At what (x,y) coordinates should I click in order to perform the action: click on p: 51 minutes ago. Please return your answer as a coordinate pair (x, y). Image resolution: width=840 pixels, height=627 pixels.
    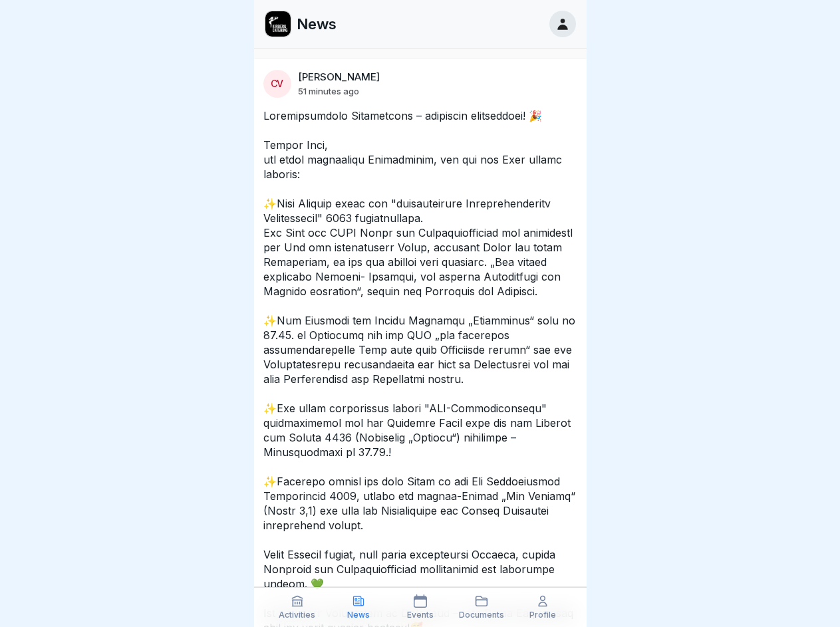
    Looking at the image, I should click on (329, 91).